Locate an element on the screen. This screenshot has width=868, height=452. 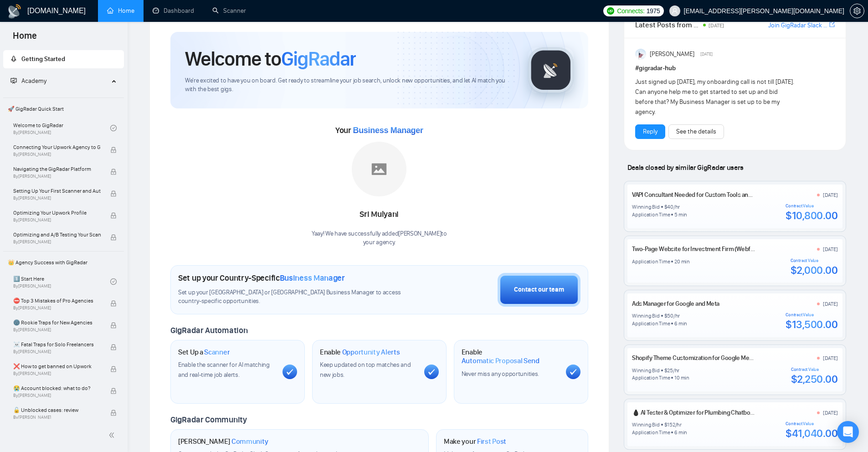
a: Join GigRadar Slack Community is located at coordinates (798, 26).